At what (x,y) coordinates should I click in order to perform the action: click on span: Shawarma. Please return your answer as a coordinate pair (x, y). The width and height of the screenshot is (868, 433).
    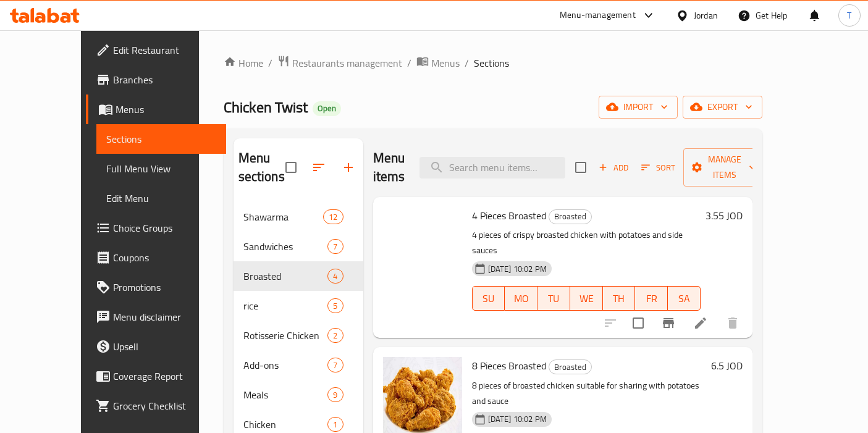
    Looking at the image, I should click on (283, 217).